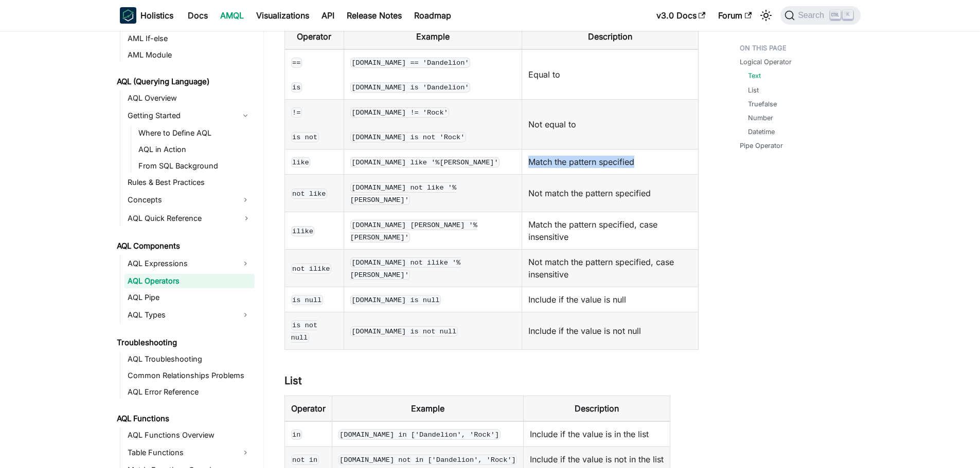 The width and height of the screenshot is (980, 468). What do you see at coordinates (156, 15) in the screenshot?
I see `b: Holistics` at bounding box center [156, 15].